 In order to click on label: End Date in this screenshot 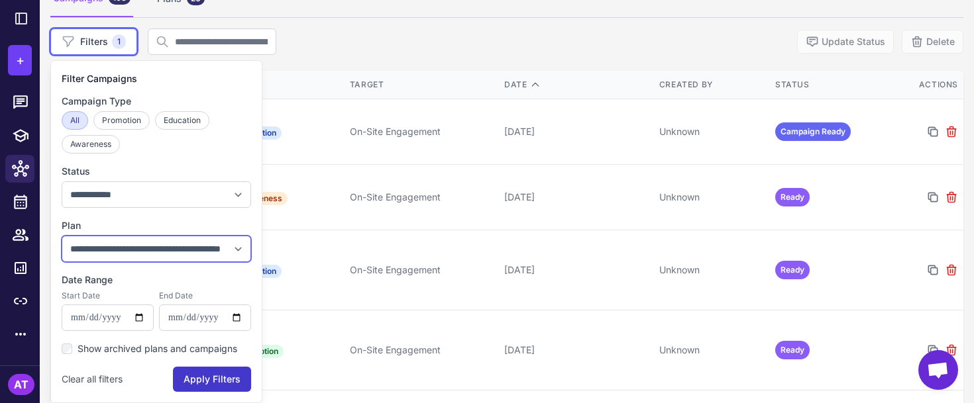, I will do `click(205, 296)`.